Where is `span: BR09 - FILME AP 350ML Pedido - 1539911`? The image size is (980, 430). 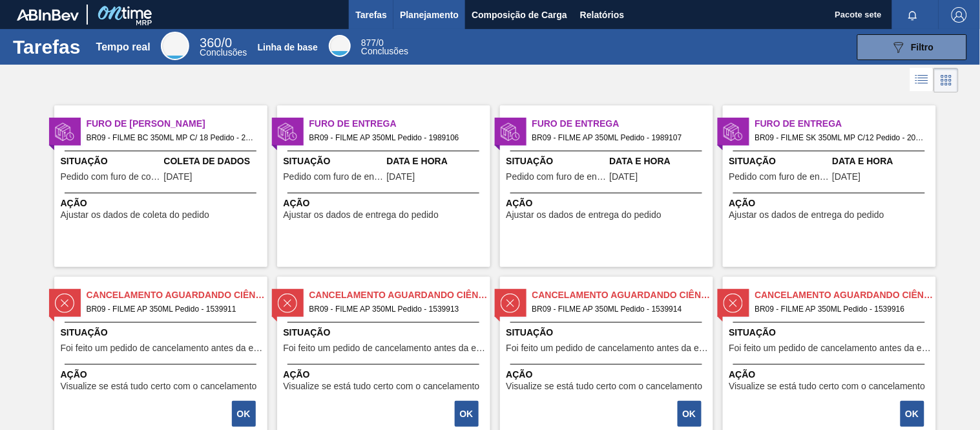
span: BR09 - FILME AP 350ML Pedido - 1539911 is located at coordinates (172, 309).